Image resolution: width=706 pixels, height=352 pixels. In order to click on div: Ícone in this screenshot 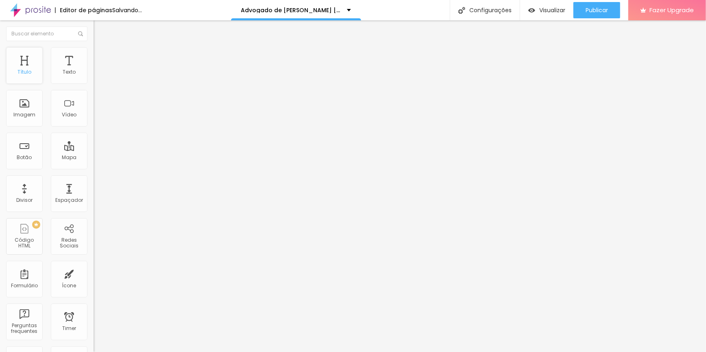, I will do `click(69, 285)`.